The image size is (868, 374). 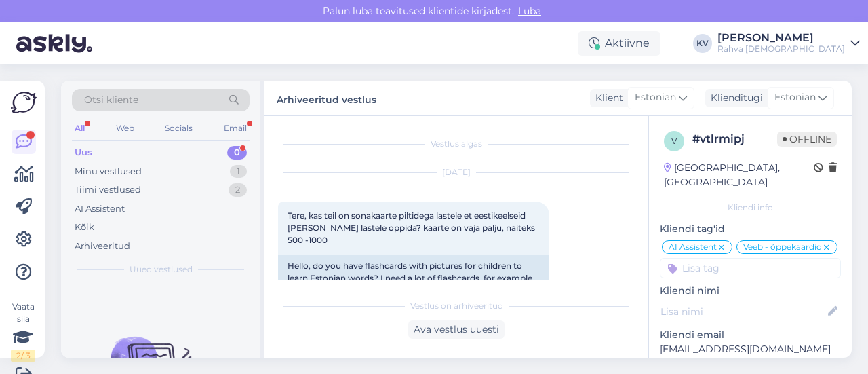 What do you see at coordinates (238, 171) in the screenshot?
I see `div: 1` at bounding box center [238, 171].